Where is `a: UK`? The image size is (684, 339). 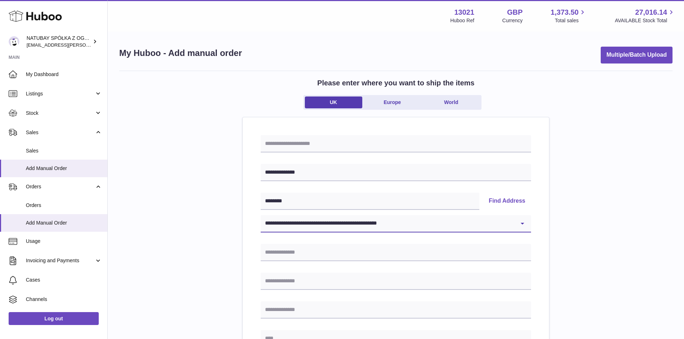
a: UK is located at coordinates (333, 102).